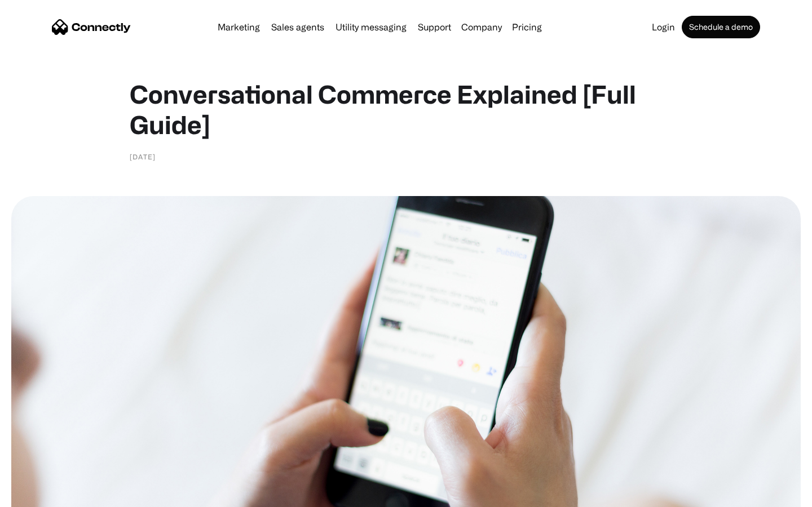 The image size is (812, 507). Describe the element at coordinates (298, 27) in the screenshot. I see `a: Sales agents` at that location.